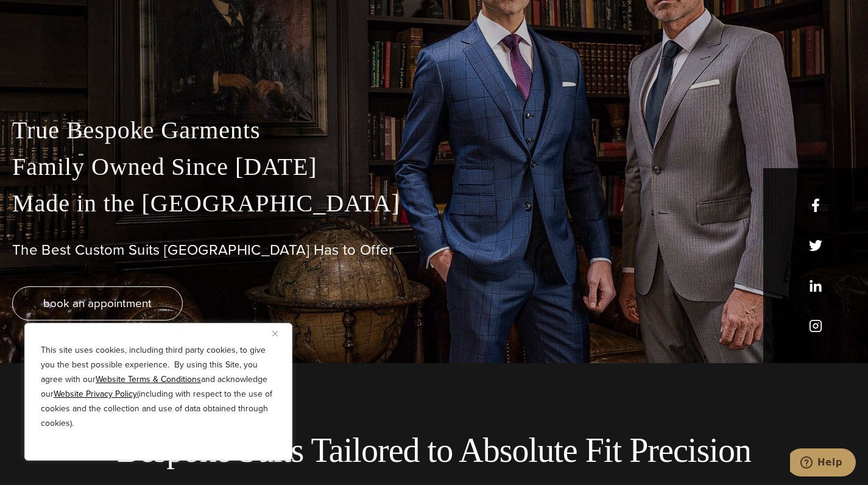  Describe the element at coordinates (275, 333) in the screenshot. I see `img: Close` at that location.